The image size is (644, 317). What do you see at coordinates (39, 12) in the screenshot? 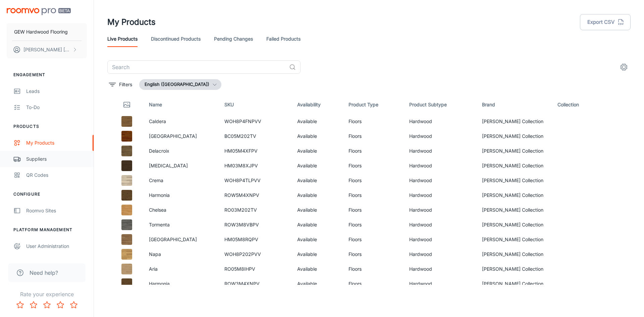
I see `img: Roomvo PRO Beta` at bounding box center [39, 12].